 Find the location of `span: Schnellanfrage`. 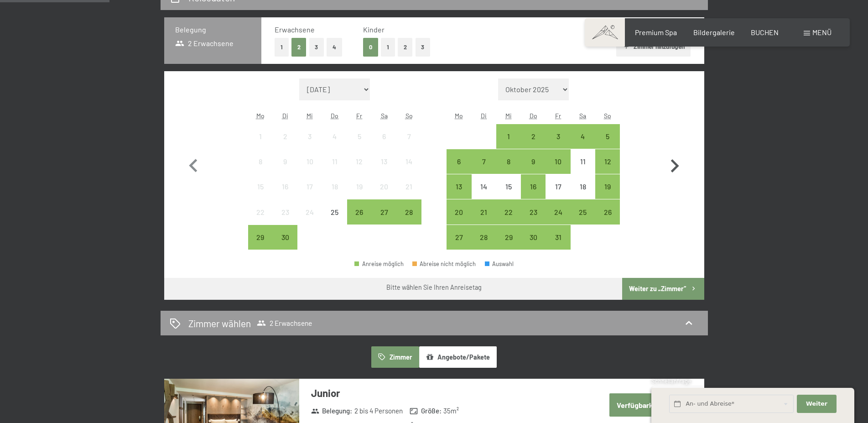

span: Schnellanfrage is located at coordinates (671, 381).